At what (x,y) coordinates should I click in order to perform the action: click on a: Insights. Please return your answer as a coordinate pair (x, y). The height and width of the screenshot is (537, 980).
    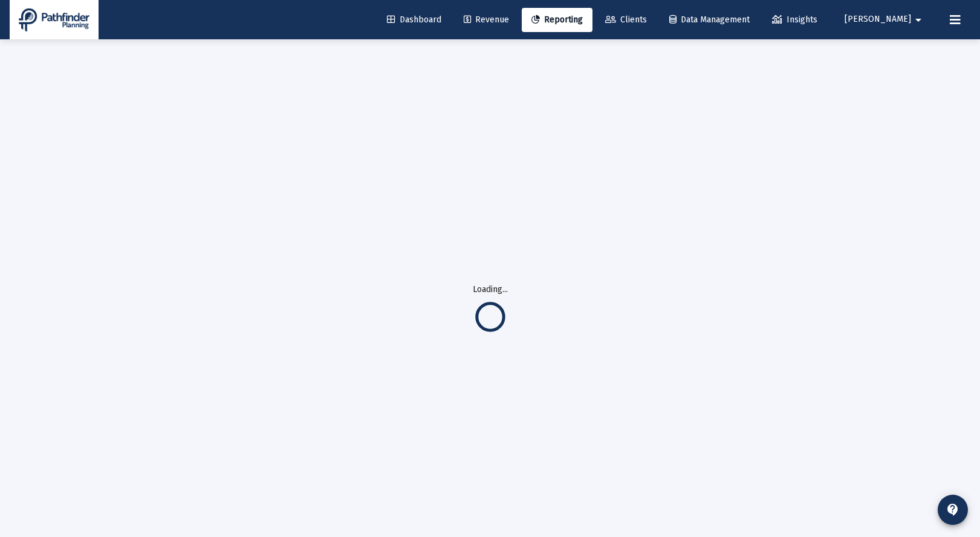
    Looking at the image, I should click on (794, 20).